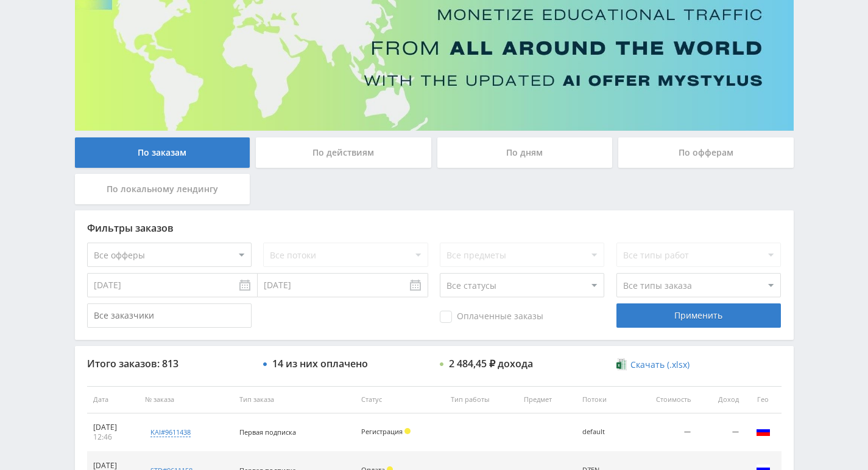 Image resolution: width=868 pixels, height=470 pixels. I want to click on th: Потоки, so click(602, 400).